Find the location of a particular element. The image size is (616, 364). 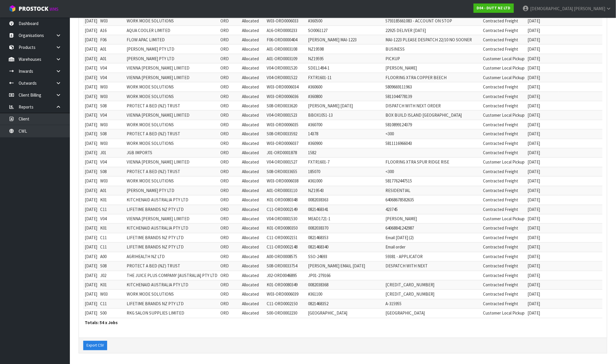

td: AQUA COOLER LIMITED is located at coordinates (172, 30).